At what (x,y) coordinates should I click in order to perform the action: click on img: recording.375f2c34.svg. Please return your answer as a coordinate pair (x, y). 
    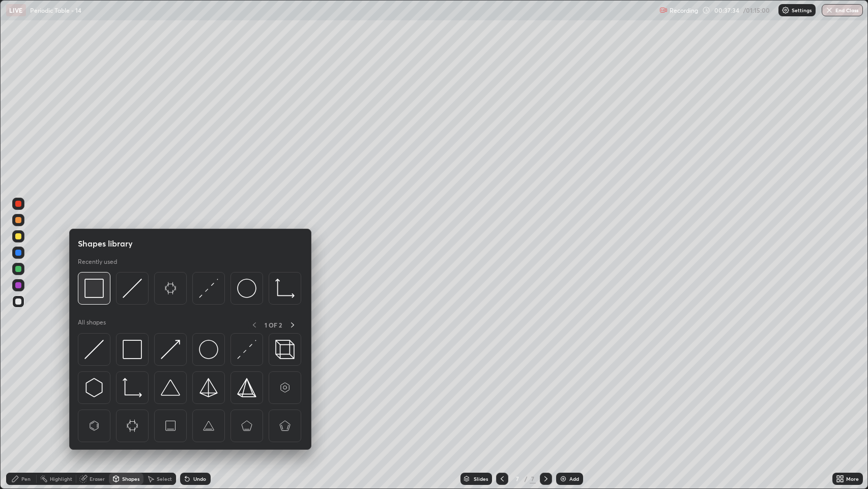
    Looking at the image, I should click on (663, 10).